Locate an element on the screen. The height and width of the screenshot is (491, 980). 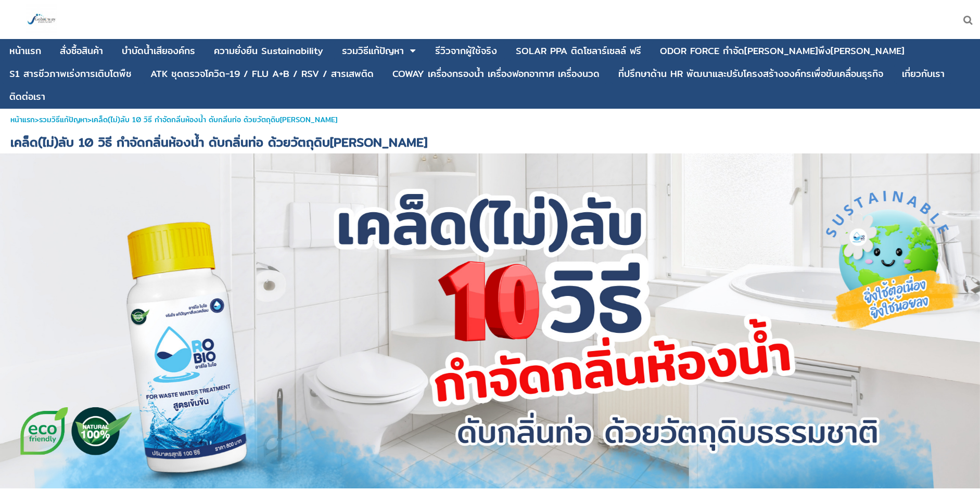
div: SOLAR PPA ติดโซลาร์เซลล์ ฟรี is located at coordinates (578, 51).